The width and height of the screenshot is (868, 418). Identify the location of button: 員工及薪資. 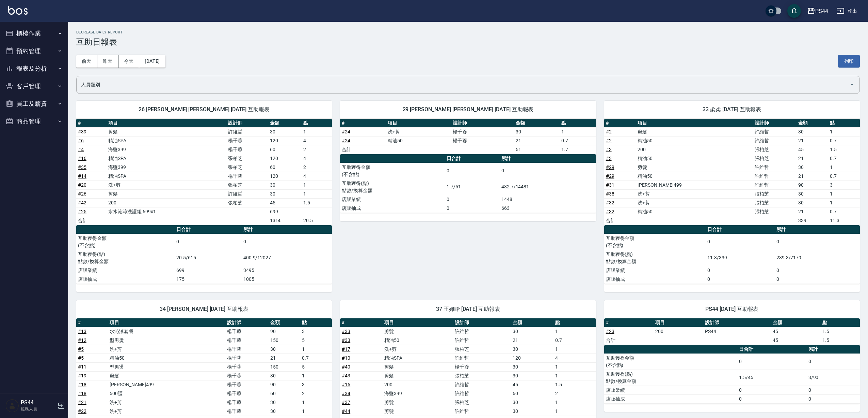
(34, 104).